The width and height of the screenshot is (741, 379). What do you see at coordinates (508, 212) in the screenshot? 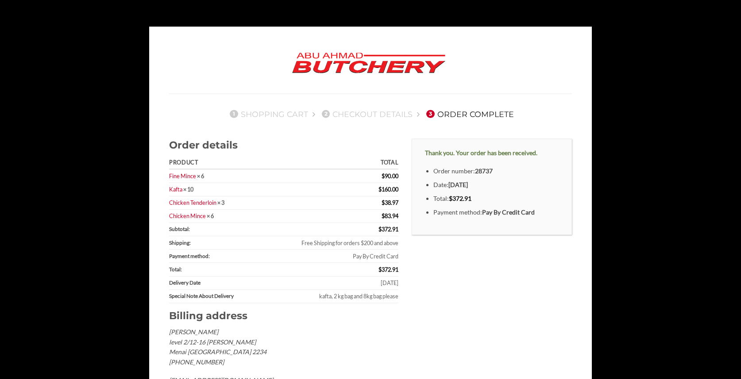
I see `strong: Pay By Credit Card` at bounding box center [508, 212].